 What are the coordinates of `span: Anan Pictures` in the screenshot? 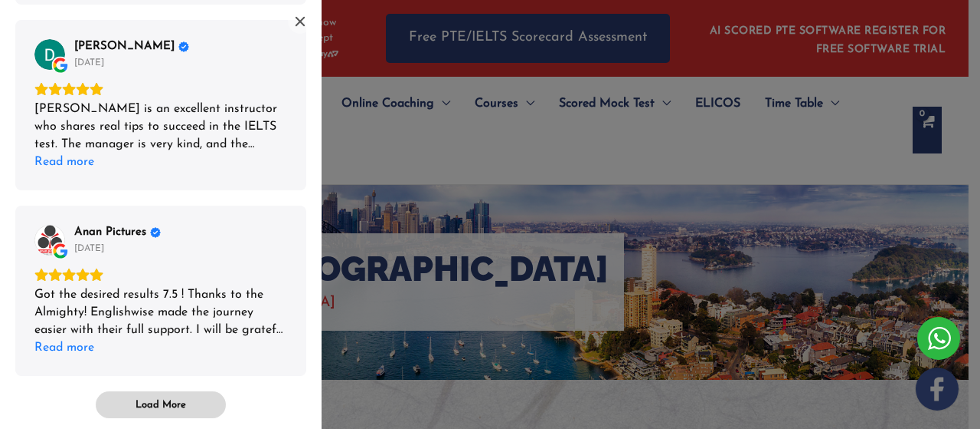 It's located at (111, 232).